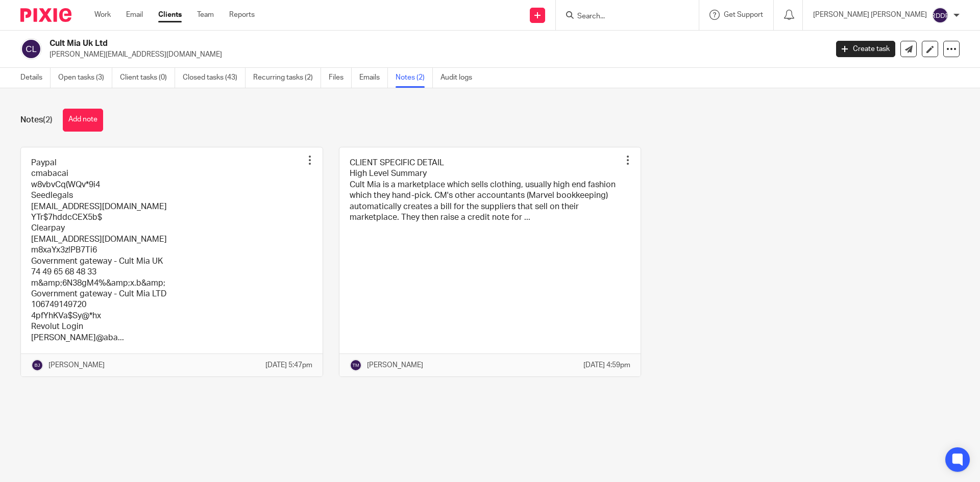 The width and height of the screenshot is (980, 482). Describe the element at coordinates (82, 120) in the screenshot. I see `button: Add note` at that location.